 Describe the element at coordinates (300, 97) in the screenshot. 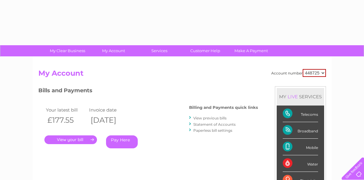

I see `div: MY SERVICES` at that location.